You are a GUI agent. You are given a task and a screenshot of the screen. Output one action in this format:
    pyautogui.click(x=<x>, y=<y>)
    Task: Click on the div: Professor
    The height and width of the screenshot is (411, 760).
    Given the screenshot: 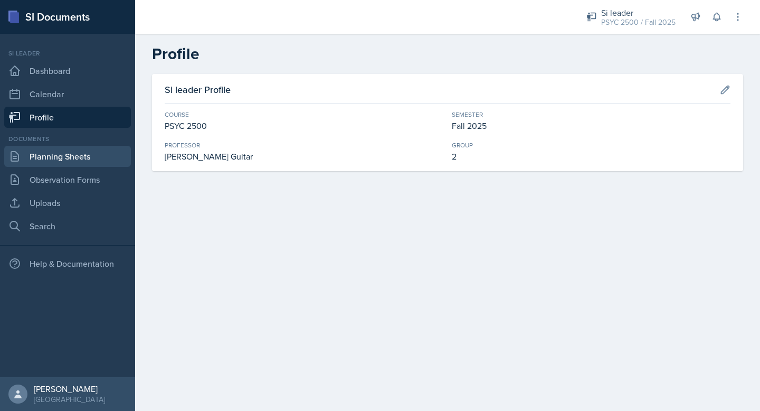 What is the action you would take?
    pyautogui.click(x=304, y=145)
    